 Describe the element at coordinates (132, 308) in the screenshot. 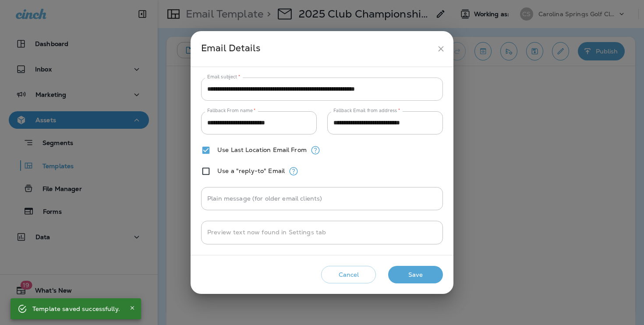

I see `button: Close` at that location.